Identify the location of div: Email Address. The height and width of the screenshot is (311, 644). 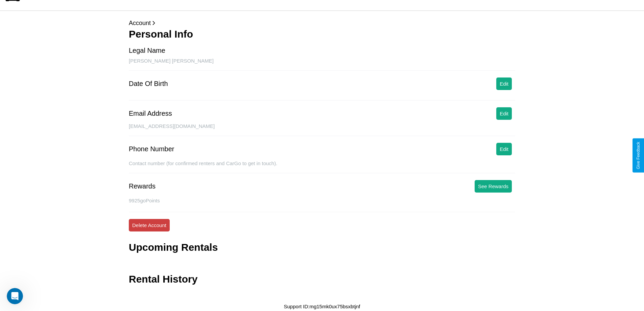
(151, 113).